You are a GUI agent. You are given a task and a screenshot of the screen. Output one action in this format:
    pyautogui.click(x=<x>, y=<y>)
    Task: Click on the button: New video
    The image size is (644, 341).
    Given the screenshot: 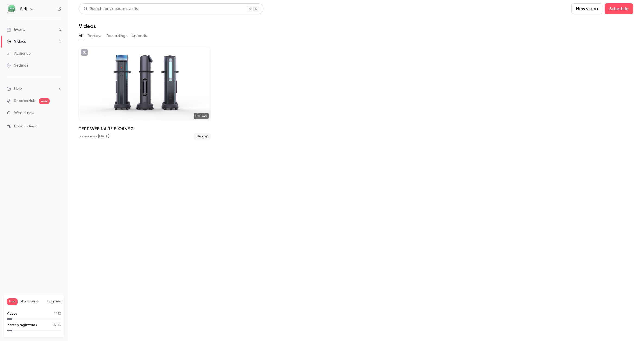 What is the action you would take?
    pyautogui.click(x=587, y=9)
    